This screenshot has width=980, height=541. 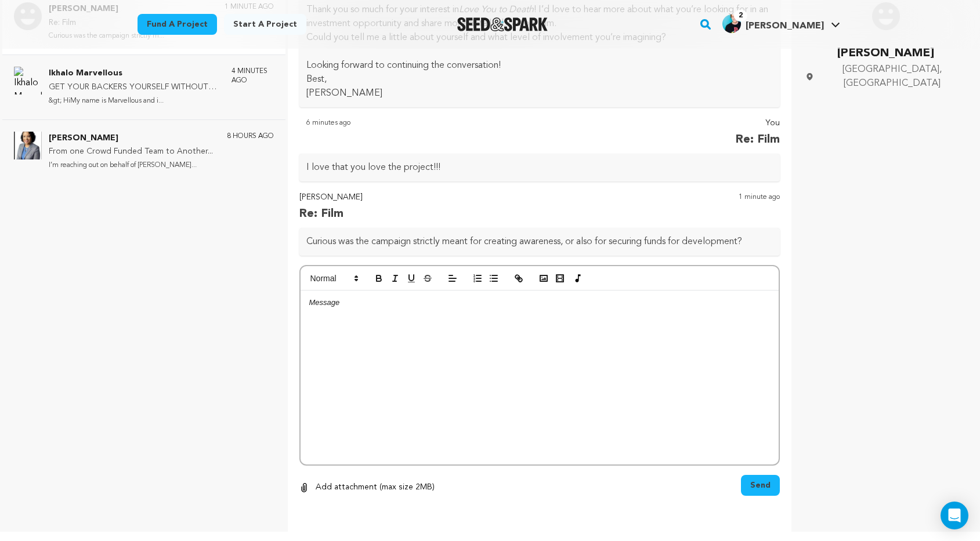 What do you see at coordinates (28, 80) in the screenshot?
I see `img: Ikhalo Marvellous Photo` at bounding box center [28, 80].